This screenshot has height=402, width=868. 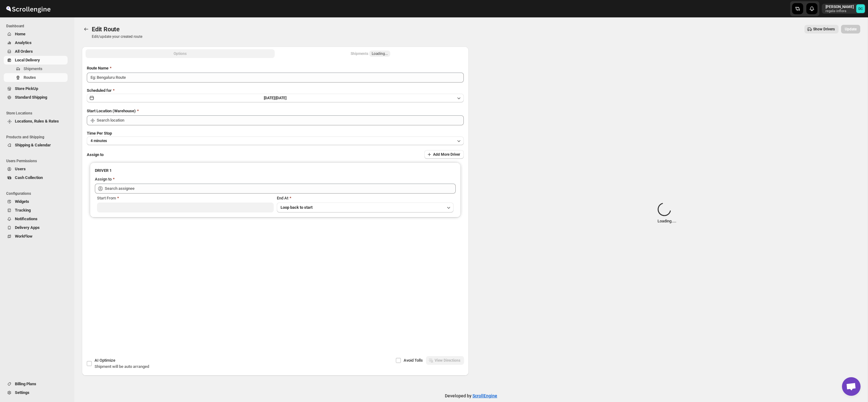 What do you see at coordinates (27, 227) in the screenshot?
I see `span: Delivery Apps` at bounding box center [27, 227].